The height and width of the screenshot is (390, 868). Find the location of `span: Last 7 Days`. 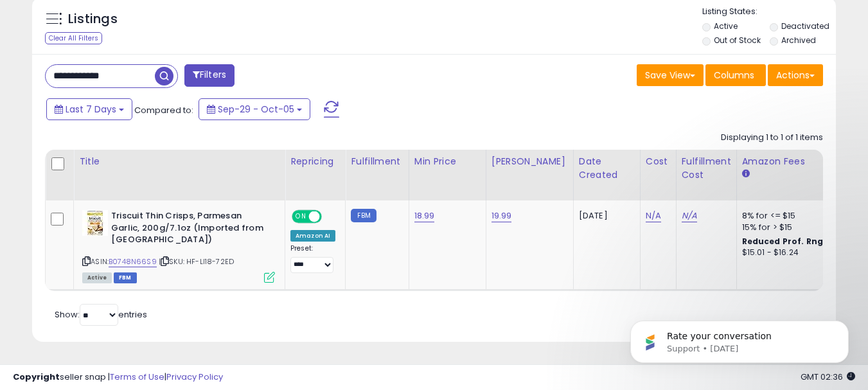

span: Last 7 Days is located at coordinates (91, 109).